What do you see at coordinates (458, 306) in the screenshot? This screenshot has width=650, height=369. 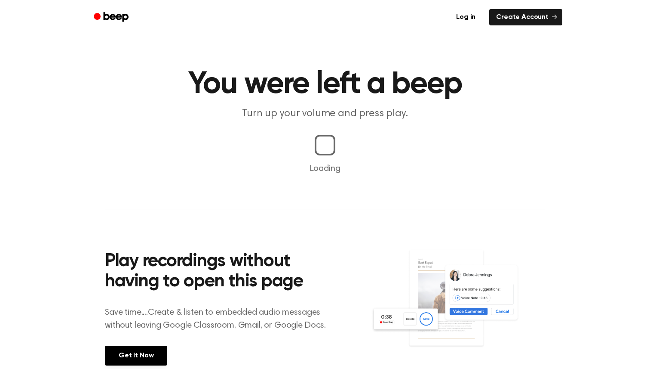 I see `img: Voice Comments on Docs and Recording Widget` at bounding box center [458, 306].